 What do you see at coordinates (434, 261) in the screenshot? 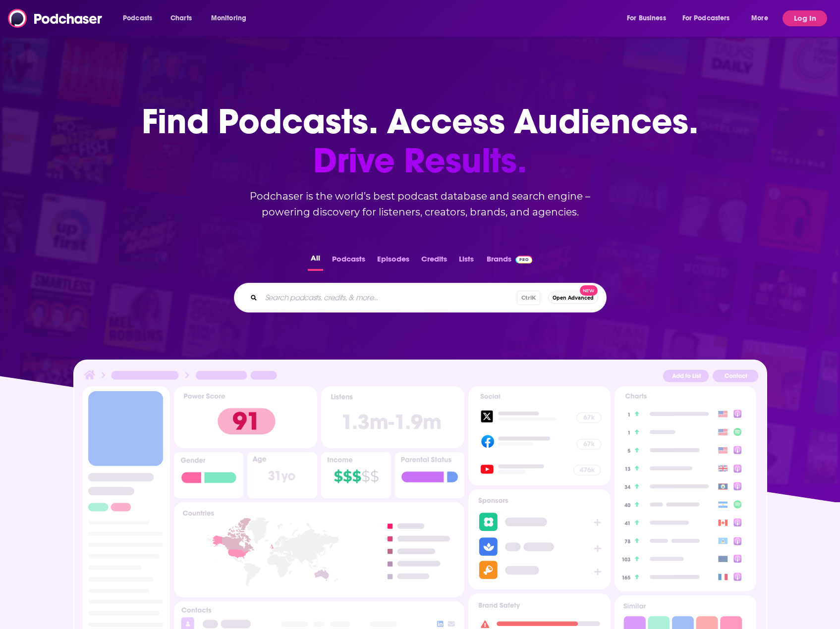
I see `button: Credits` at bounding box center [434, 261].